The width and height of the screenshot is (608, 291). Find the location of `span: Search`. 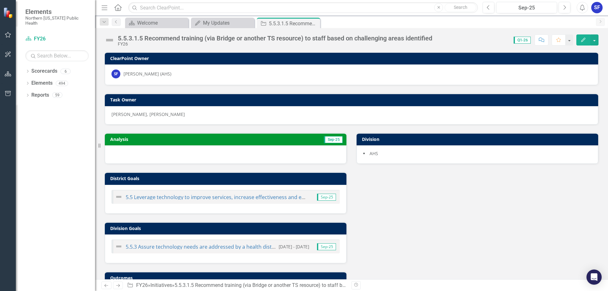

span: Search is located at coordinates (460, 7).